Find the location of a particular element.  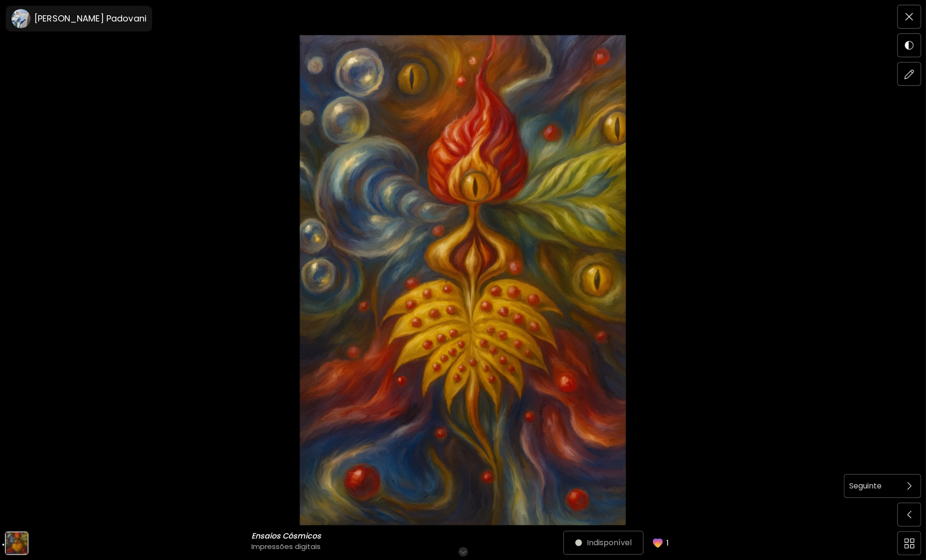

h6: Seguinte is located at coordinates (865, 486).